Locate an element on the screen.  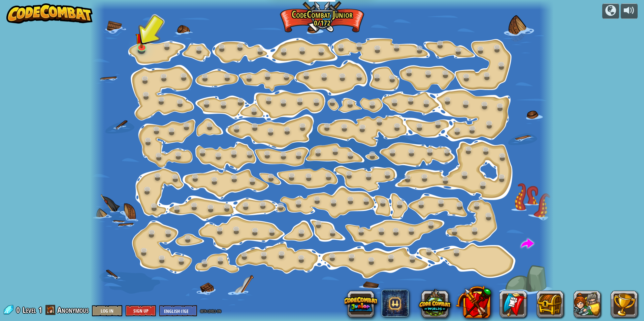
img: CodeCombat - Learn how to code by playing a game is located at coordinates (50, 13).